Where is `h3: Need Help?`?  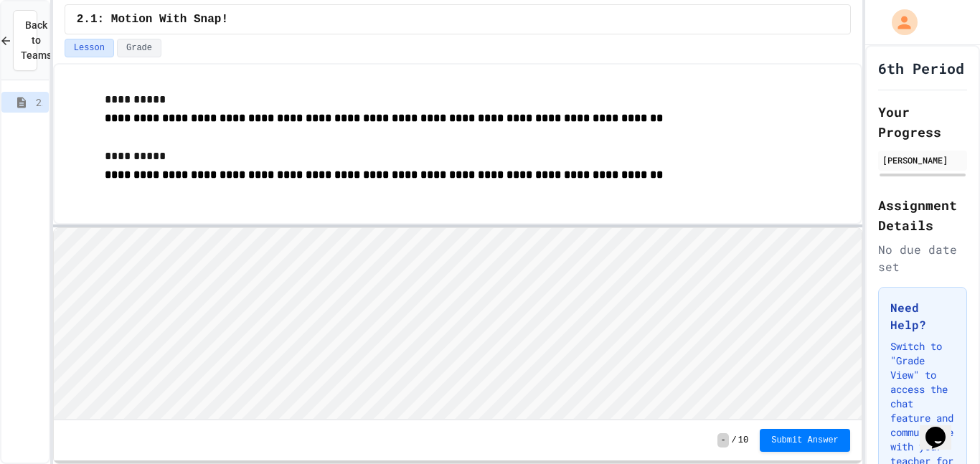 h3: Need Help? is located at coordinates (922, 316).